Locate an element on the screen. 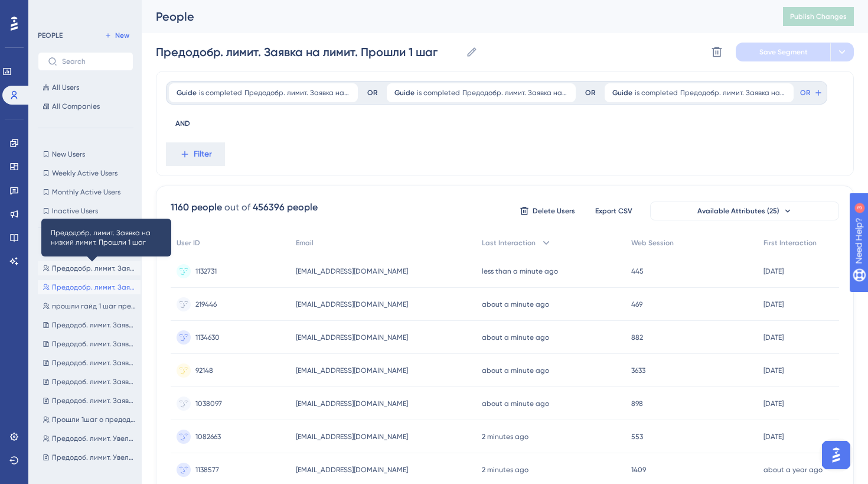  button: прошли гайд 1 шаг предодобренный лимит, без лимита is located at coordinates (89, 306).